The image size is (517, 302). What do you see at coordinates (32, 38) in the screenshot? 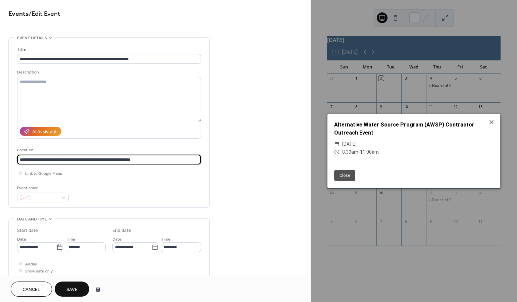
I see `span: Event details` at bounding box center [32, 38].